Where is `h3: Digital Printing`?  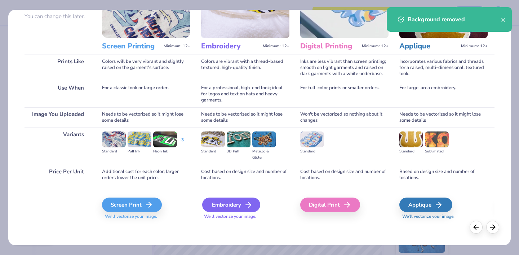
h3: Digital Printing is located at coordinates (330, 46).